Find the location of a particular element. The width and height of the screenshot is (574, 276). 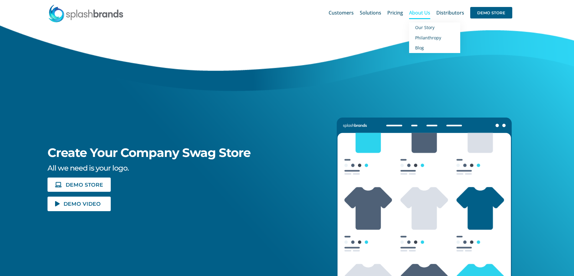

a: Blog is located at coordinates (435, 48).